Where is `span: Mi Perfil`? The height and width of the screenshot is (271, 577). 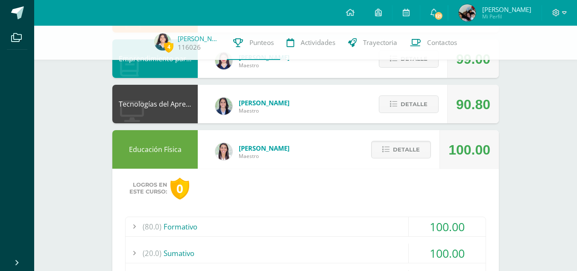 span: Mi Perfil is located at coordinates (507, 16).